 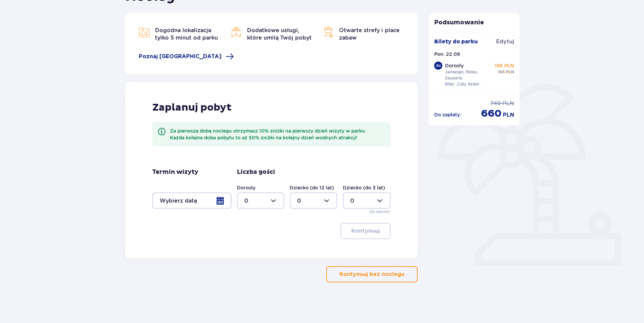 I want to click on p: Liczba gości, so click(x=256, y=172).